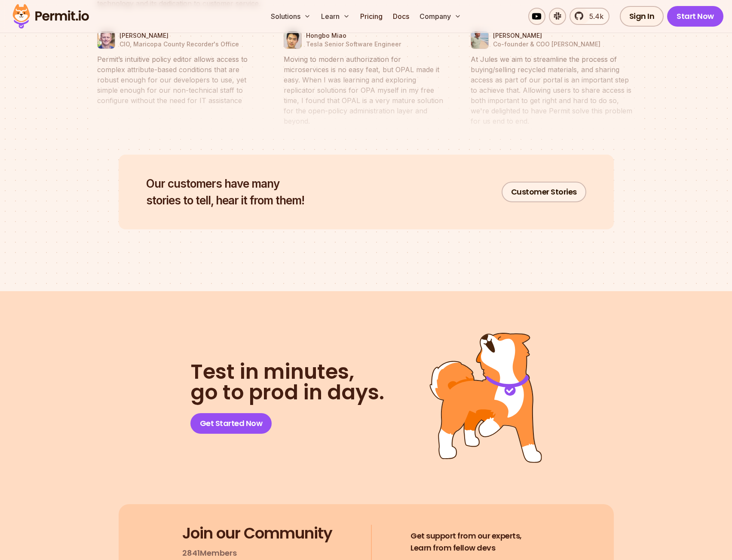  I want to click on h2: stories to tell, hear it from them!, so click(225, 192).